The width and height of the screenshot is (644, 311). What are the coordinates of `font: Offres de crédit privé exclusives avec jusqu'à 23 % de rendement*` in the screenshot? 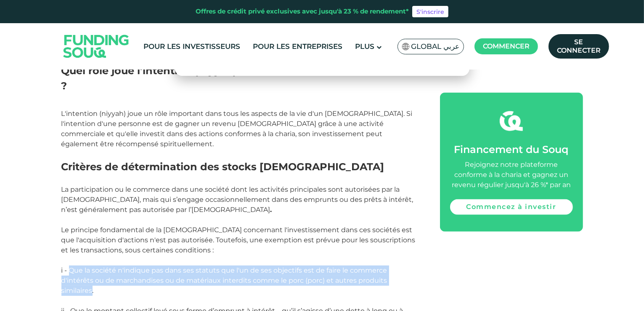 It's located at (302, 11).